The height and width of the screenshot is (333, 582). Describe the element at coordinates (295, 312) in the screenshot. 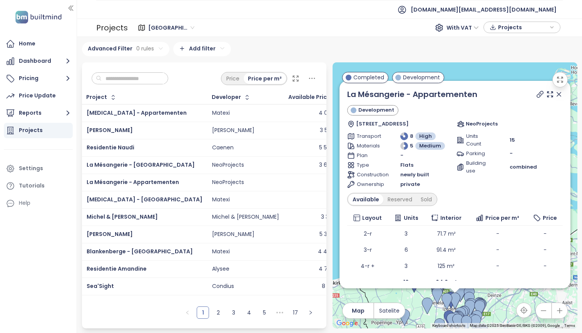

I see `a: 17` at that location.